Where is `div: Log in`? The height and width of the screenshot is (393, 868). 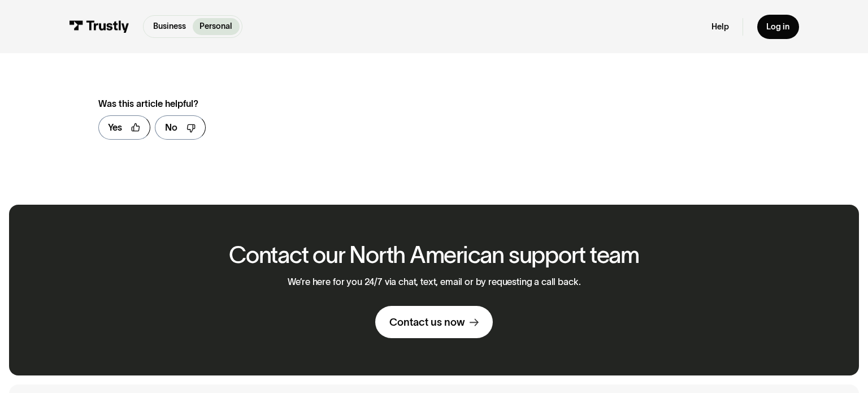
div: Log in is located at coordinates (777, 26).